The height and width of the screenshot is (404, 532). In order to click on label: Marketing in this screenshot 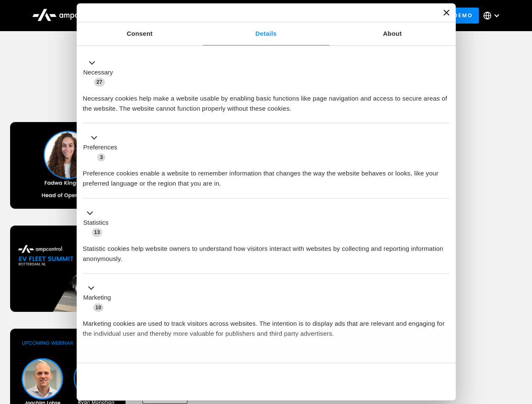, I will do `click(97, 297)`.